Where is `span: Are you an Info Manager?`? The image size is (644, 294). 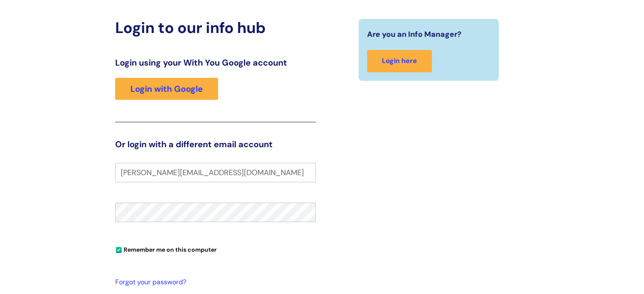 span: Are you an Info Manager? is located at coordinates (414, 34).